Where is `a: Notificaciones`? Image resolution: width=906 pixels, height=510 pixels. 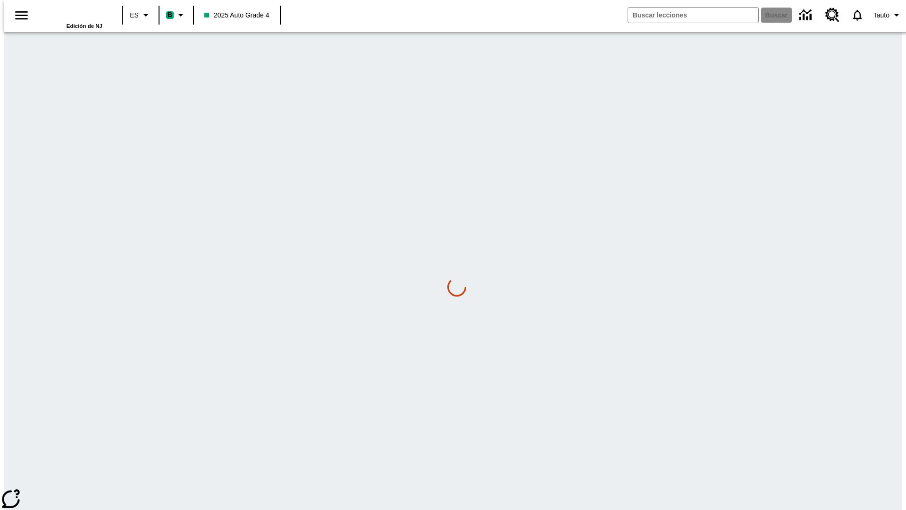 a: Notificaciones is located at coordinates (858, 15).